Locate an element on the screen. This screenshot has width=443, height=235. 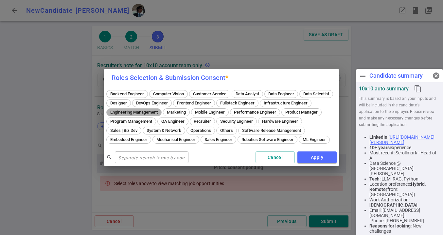
span: search is located at coordinates (109, 158).